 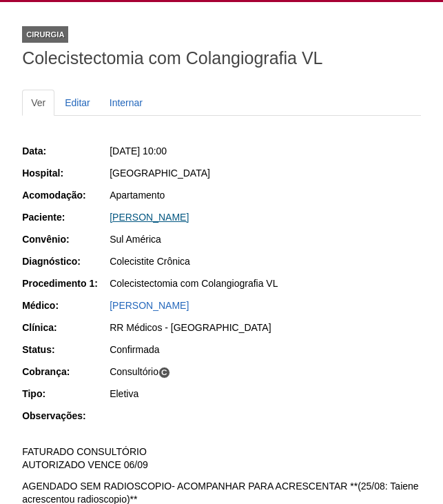 What do you see at coordinates (65, 372) in the screenshot?
I see `div: Cobrança:` at bounding box center [65, 372].